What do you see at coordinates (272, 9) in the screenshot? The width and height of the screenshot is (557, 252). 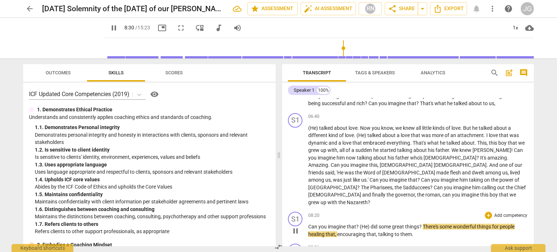 I see `span: Assessment` at bounding box center [272, 9].